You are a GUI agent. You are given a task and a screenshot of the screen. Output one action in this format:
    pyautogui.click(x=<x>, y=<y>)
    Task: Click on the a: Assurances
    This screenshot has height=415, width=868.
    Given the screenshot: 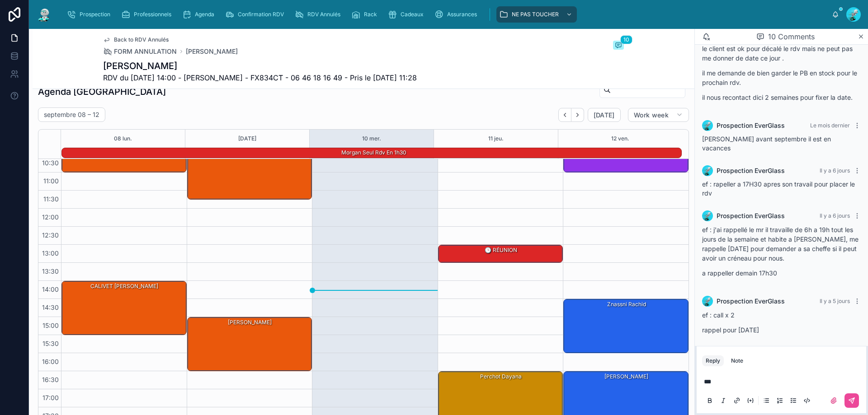 What is the action you would take?
    pyautogui.click(x=458, y=15)
    